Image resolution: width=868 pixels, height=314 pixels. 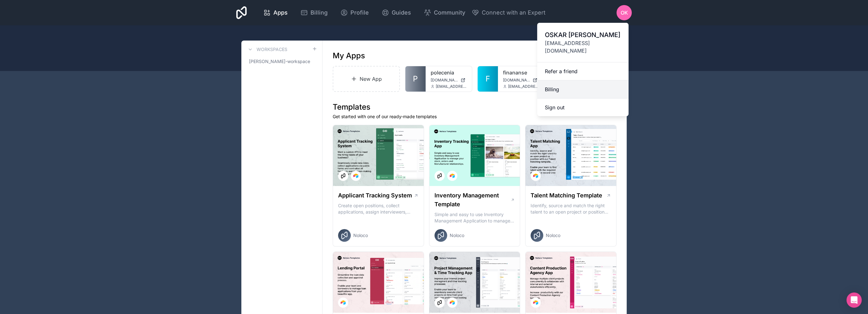 What do you see at coordinates (854, 300) in the screenshot?
I see `div: Open Intercom Messenger` at bounding box center [854, 300].